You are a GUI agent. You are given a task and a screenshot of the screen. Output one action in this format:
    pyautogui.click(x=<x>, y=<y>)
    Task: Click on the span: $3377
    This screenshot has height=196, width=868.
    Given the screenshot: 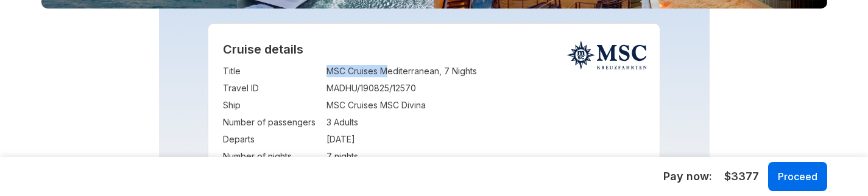 What is the action you would take?
    pyautogui.click(x=741, y=177)
    